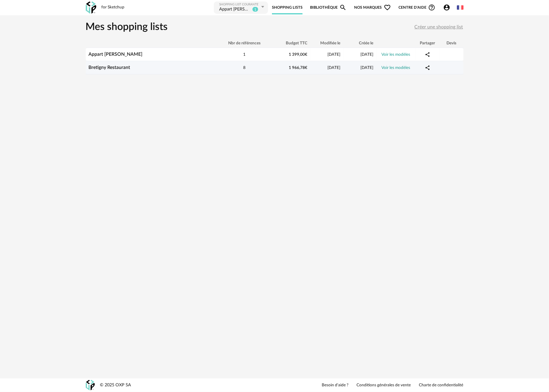 The image size is (549, 392). Describe the element at coordinates (255, 9) in the screenshot. I see `sup: 1` at that location.